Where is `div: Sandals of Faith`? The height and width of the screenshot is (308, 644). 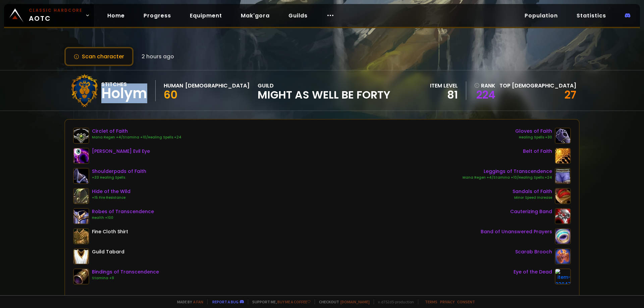 div: Sandals of Faith is located at coordinates (532, 191).